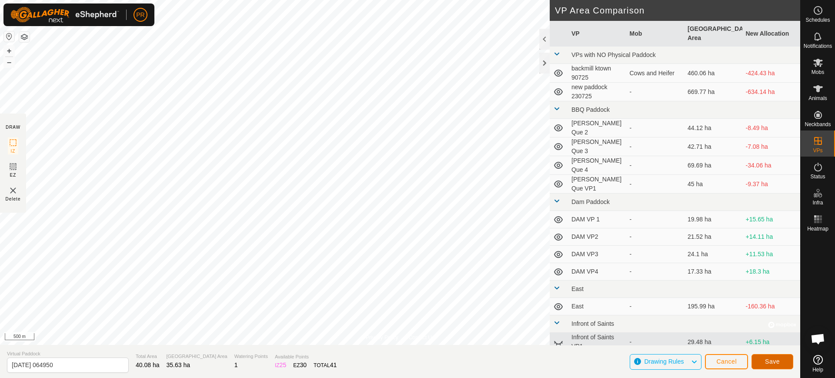 The image size is (835, 378). What do you see at coordinates (13, 151) in the screenshot?
I see `span: IZ` at bounding box center [13, 151].